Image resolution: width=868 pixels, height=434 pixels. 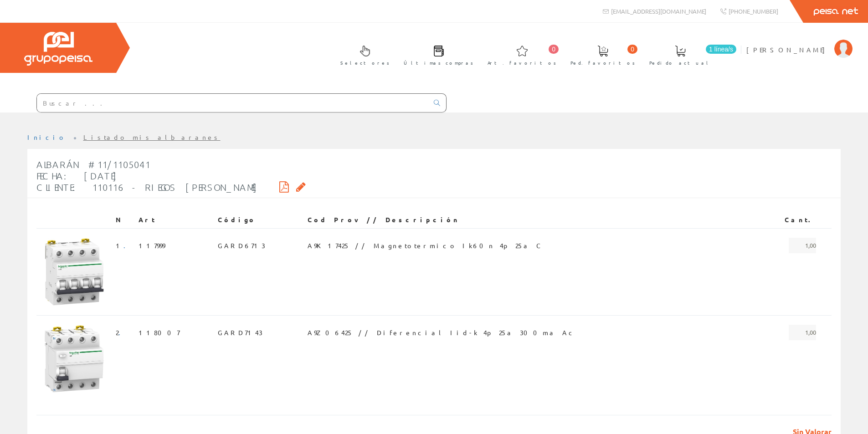 I want to click on i: Solicitar por email copia firmada, so click(x=301, y=187).